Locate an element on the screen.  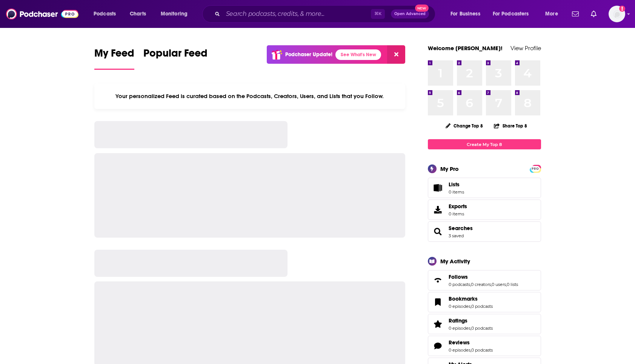
span: My Feed is located at coordinates (114, 55).